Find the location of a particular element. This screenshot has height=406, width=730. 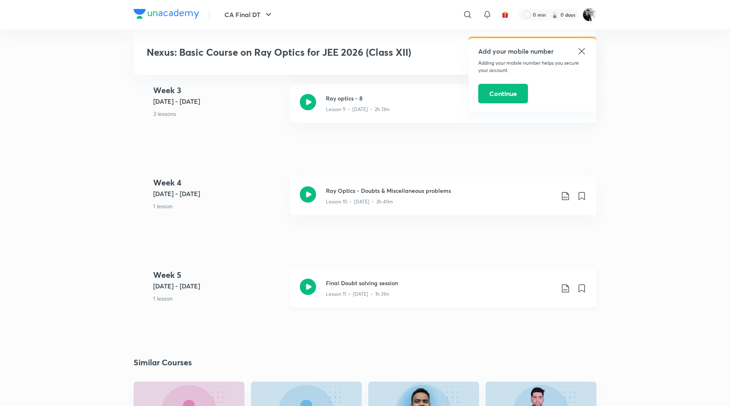

button: avatar is located at coordinates (505, 15).